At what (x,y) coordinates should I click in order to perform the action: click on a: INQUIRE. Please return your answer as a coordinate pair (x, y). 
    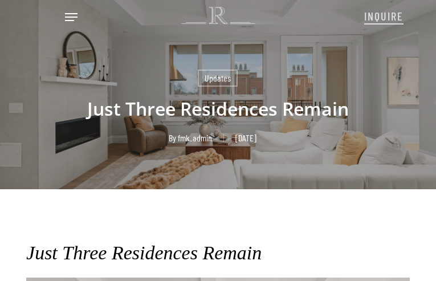
    Looking at the image, I should click on (384, 15).